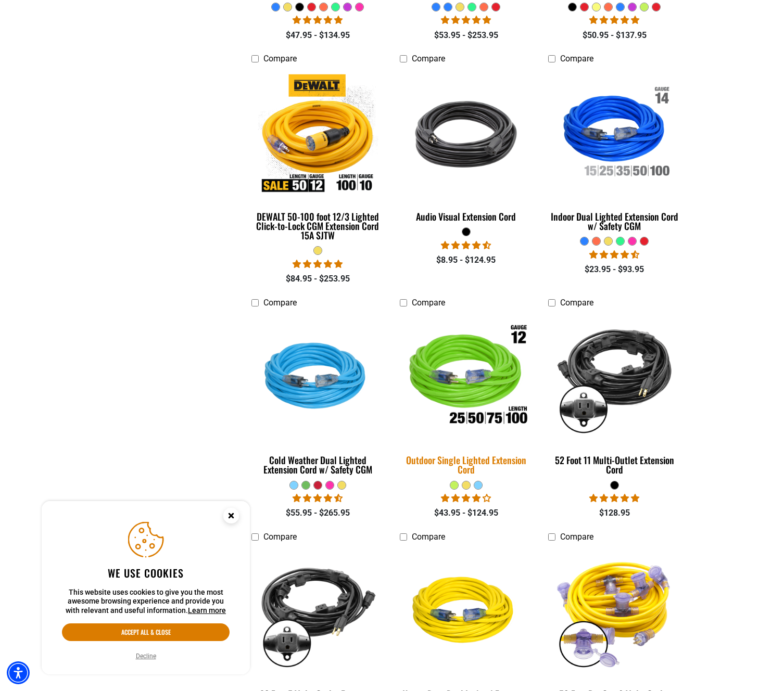  Describe the element at coordinates (466, 20) in the screenshot. I see `span: 4.87 stars` at that location.